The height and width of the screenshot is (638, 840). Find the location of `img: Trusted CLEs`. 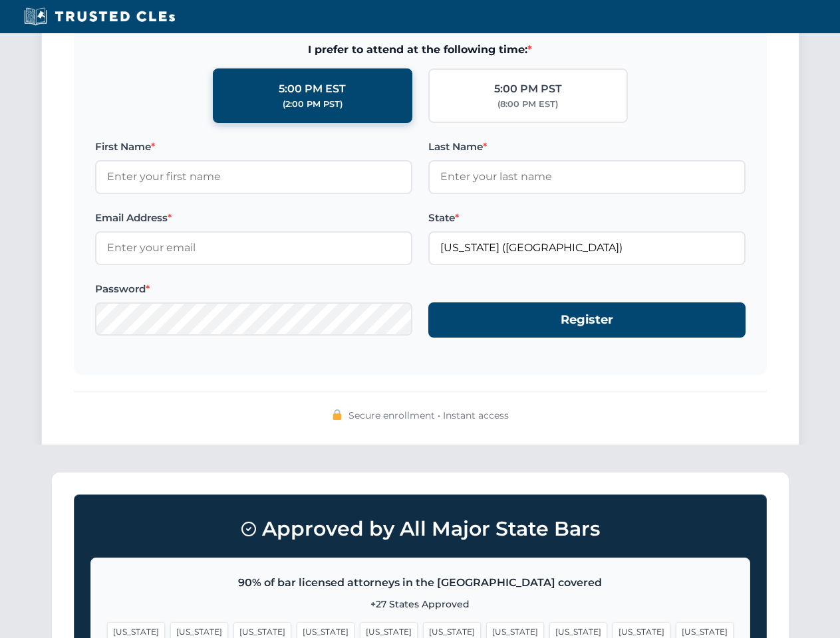

img: Trusted CLEs is located at coordinates (99, 17).